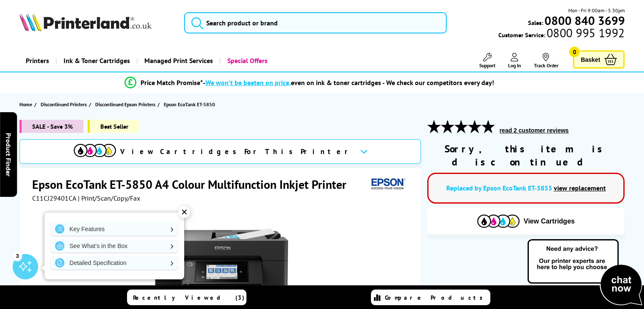 Image resolution: width=644 pixels, height=309 pixels. What do you see at coordinates (248, 82) in the screenshot?
I see `span: We won’t be beaten on price,` at bounding box center [248, 82].